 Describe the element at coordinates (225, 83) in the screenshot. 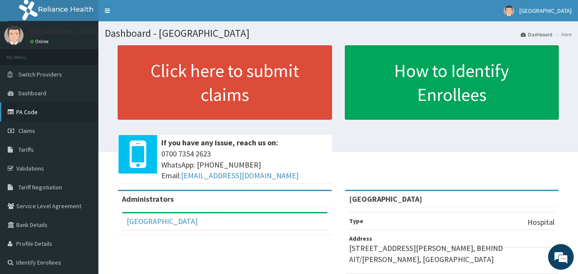

I see `a: Click here to submit claims` at that location.